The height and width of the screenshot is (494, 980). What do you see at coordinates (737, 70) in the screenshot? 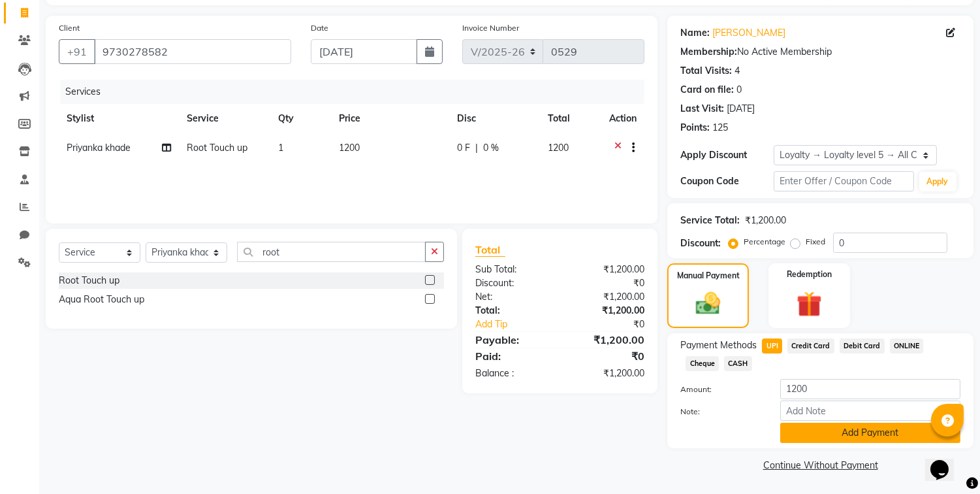
I see `div: 4` at bounding box center [737, 70].